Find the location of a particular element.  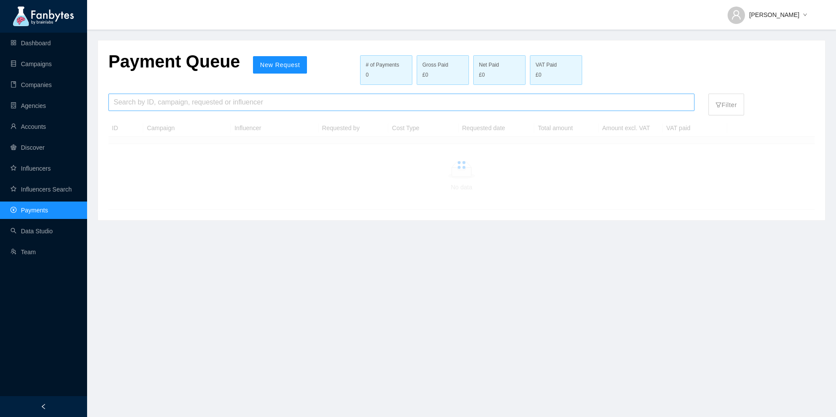

span: filter is located at coordinates (718, 105).